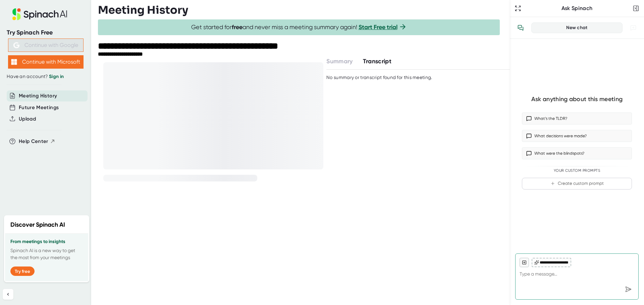  Describe the element at coordinates (34, 142) in the screenshot. I see `span: Help Center` at that location.